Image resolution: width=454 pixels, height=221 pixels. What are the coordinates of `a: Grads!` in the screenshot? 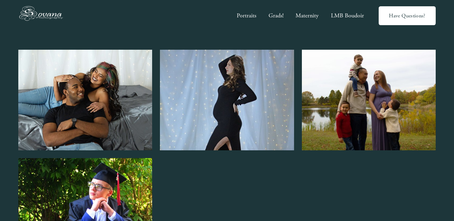 It's located at (276, 16).